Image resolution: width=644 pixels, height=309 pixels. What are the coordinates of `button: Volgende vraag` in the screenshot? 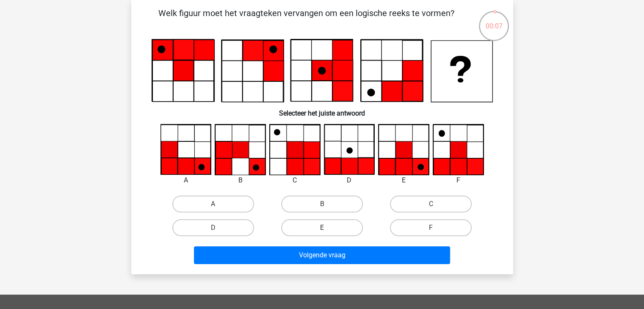 It's located at (322, 255).